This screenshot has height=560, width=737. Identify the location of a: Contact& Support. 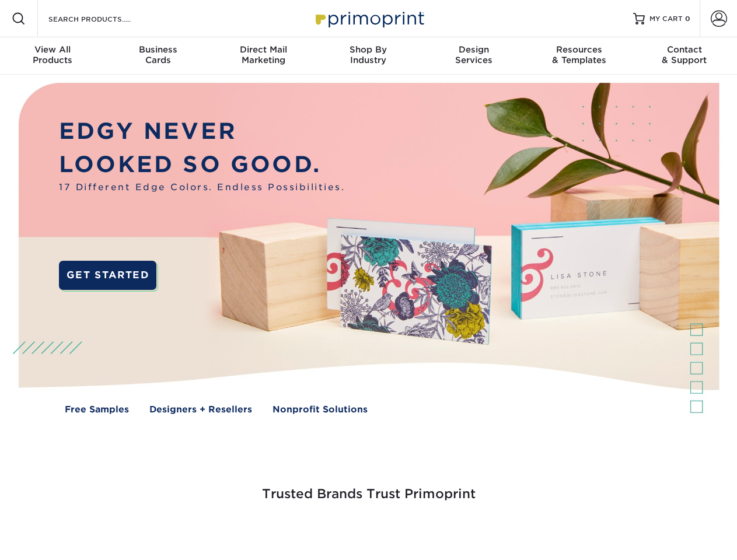
(684, 56).